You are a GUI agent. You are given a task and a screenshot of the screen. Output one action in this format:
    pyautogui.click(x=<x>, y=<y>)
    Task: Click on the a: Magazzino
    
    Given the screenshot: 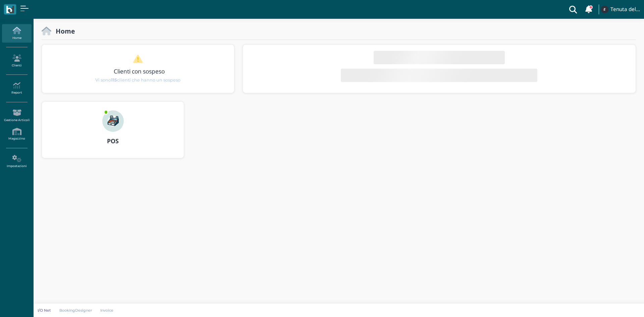 What is the action you would take?
    pyautogui.click(x=16, y=134)
    